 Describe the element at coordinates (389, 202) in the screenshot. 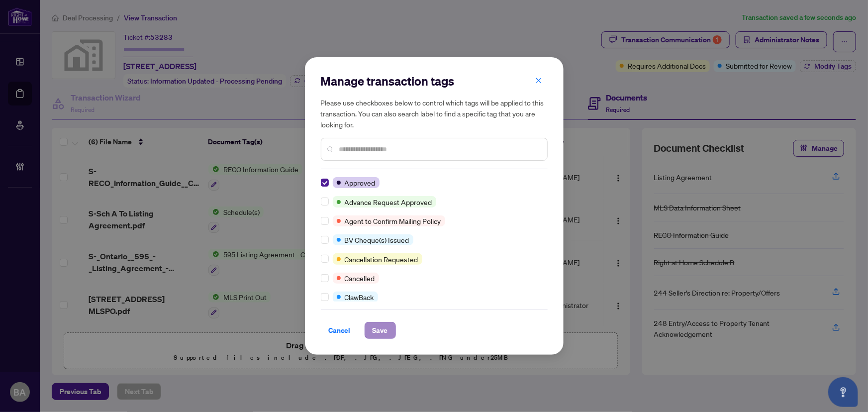

I see `span: Advance Request Approved` at that location.